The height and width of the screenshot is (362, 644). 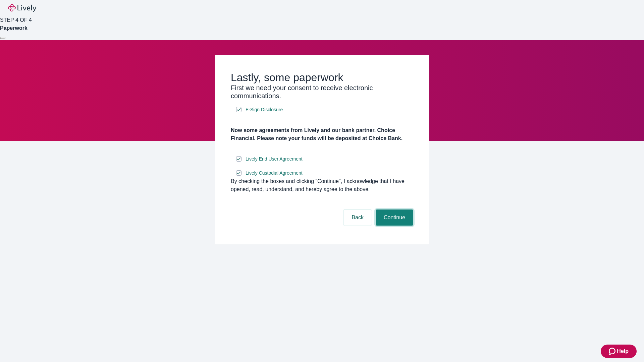 I want to click on span: Lively Custodial Agreement, so click(x=274, y=173).